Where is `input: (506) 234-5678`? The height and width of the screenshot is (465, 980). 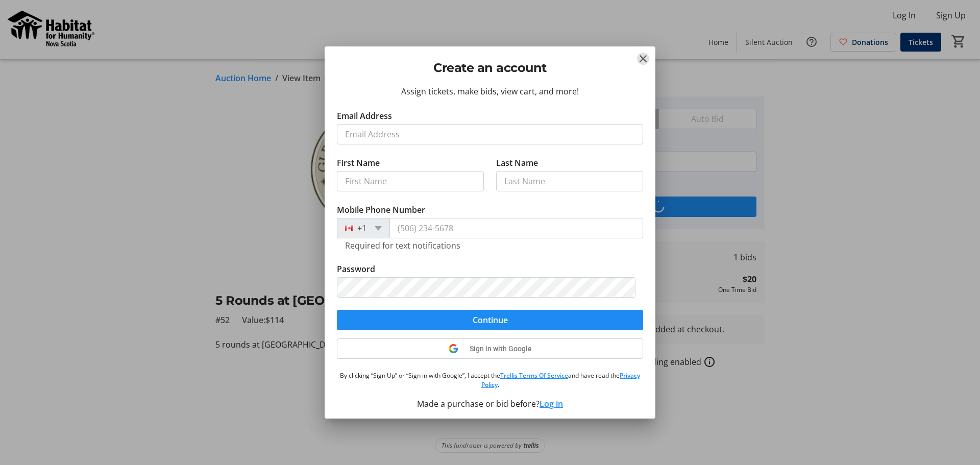
input: (506) 234-5678 is located at coordinates (516, 228).